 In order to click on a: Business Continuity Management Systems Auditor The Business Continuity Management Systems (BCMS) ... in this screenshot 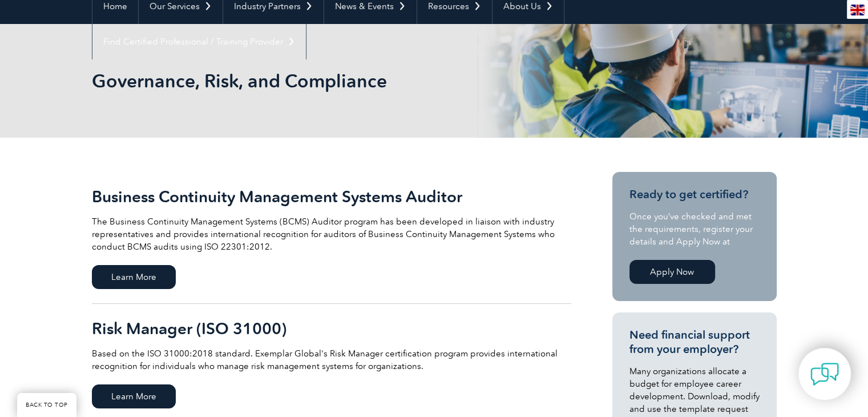, I will do `click(331, 238)`.